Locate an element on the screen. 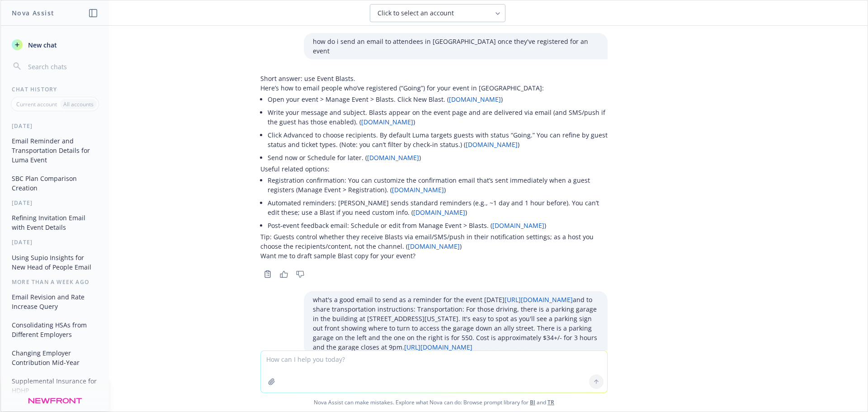  span: New chat is located at coordinates (42, 45).